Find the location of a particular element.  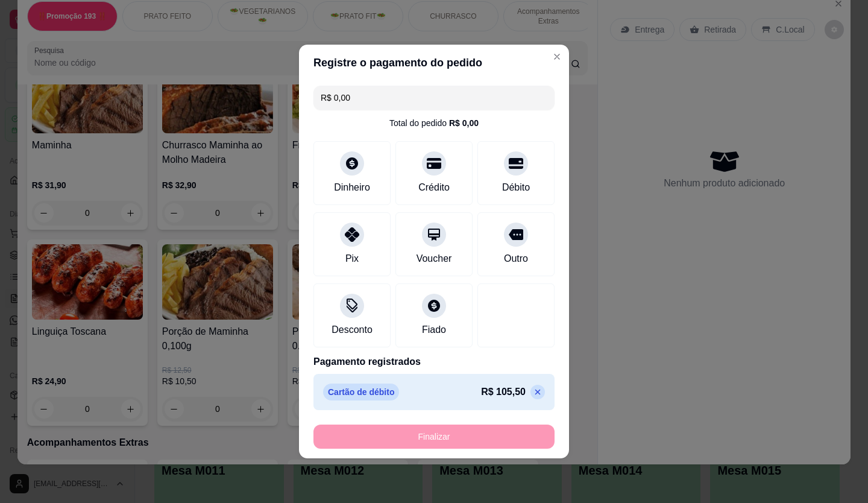

button: Close is located at coordinates (557, 57).